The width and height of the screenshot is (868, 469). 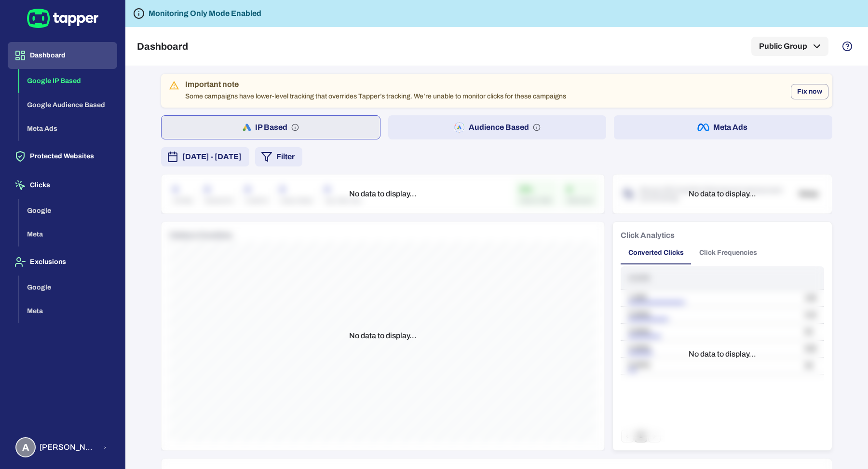 What do you see at coordinates (790, 46) in the screenshot?
I see `button: Public Group` at bounding box center [790, 46].